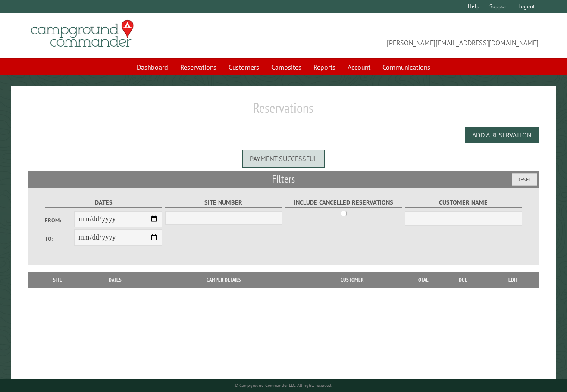  Describe the element at coordinates (463, 203) in the screenshot. I see `label: Customer Name` at that location.